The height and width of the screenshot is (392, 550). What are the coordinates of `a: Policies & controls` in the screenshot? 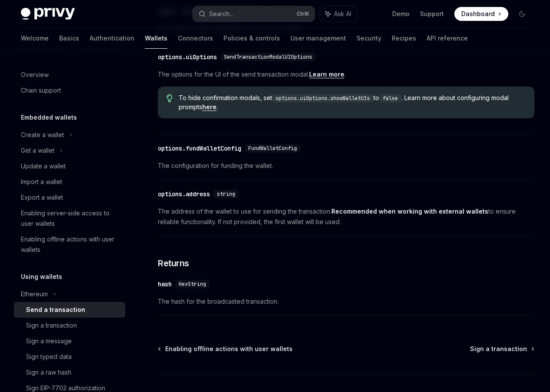 It's located at (252, 38).